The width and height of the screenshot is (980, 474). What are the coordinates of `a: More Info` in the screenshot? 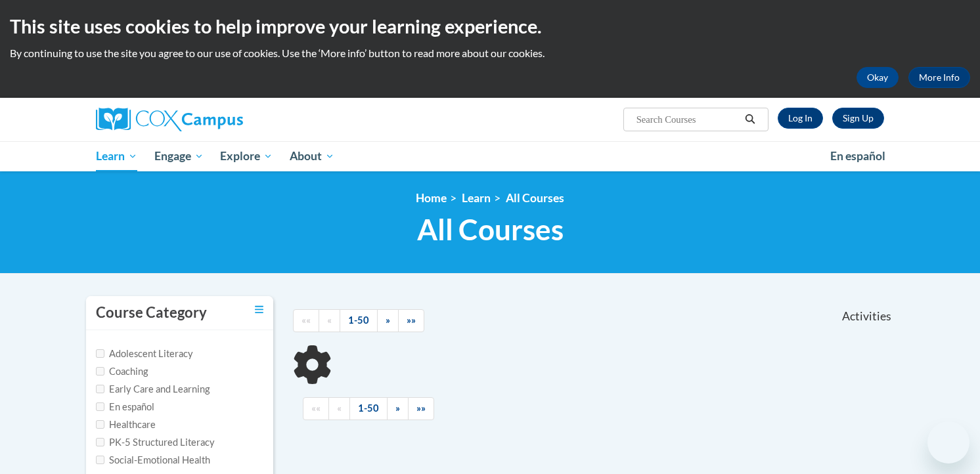 It's located at (940, 78).